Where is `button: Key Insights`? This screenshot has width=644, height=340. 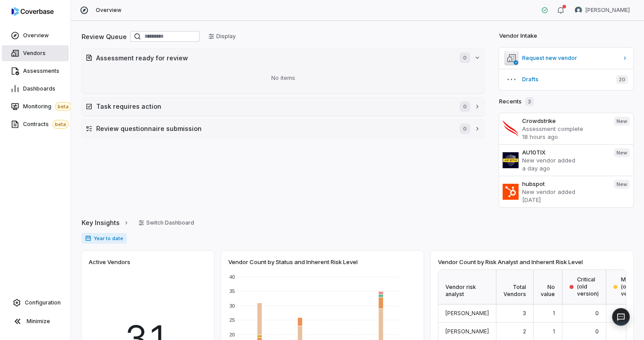
button: Key Insights is located at coordinates (105, 223).